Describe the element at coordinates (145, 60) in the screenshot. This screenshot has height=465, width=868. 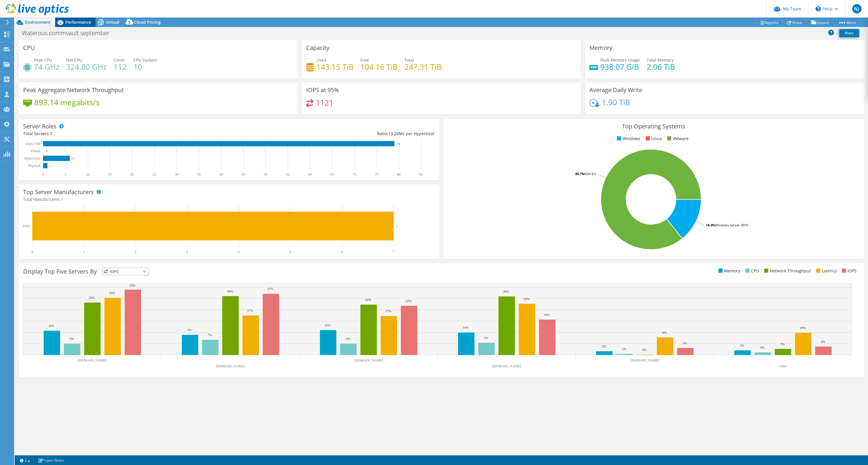
I see `span: CPU Sockets` at that location.